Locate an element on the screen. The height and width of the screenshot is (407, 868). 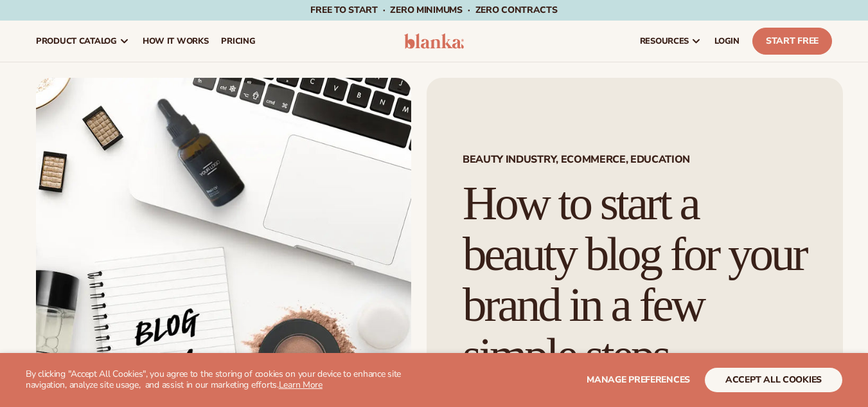
a: product catalog is located at coordinates (83, 41).